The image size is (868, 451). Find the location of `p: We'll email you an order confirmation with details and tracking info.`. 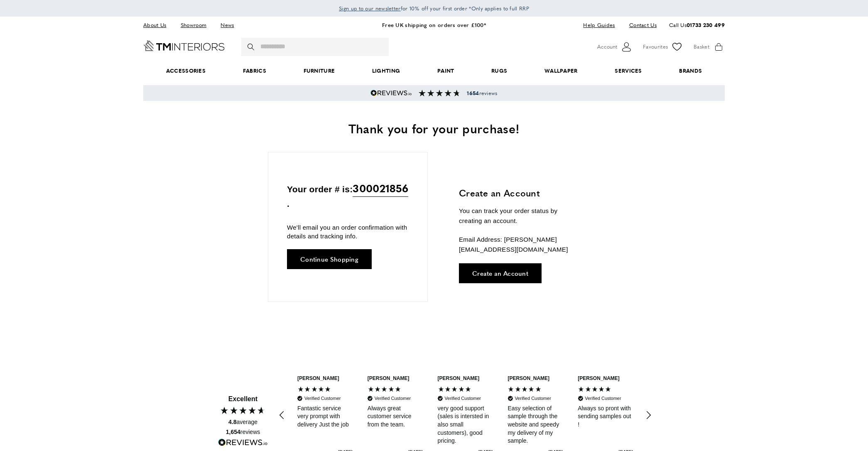

p: We'll email you an order confirmation with details and tracking info. is located at coordinates (347, 232).